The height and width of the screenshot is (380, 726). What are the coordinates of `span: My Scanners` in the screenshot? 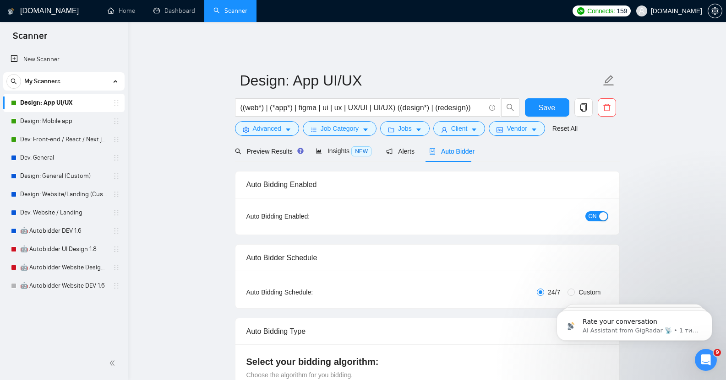 It's located at (42, 81).